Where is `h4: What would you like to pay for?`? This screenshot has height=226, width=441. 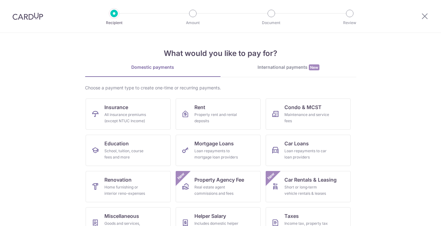
h4: What would you like to pay for? is located at coordinates (221, 53).